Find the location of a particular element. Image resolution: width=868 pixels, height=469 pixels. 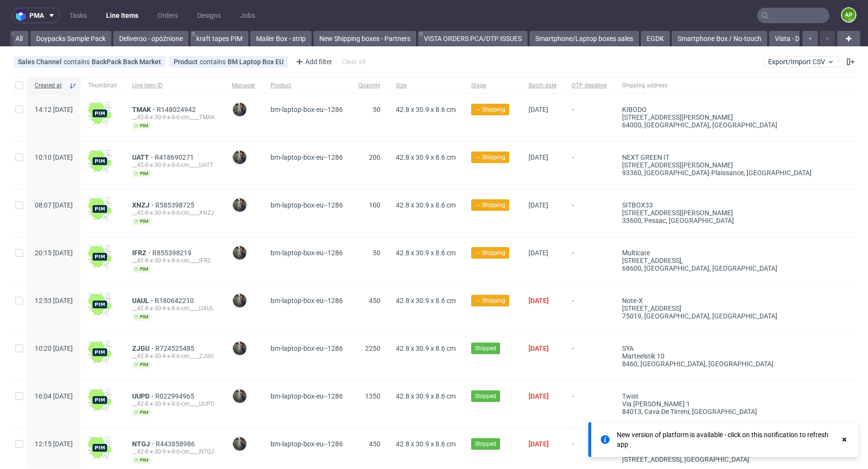

a: XNZJ is located at coordinates (144, 205).